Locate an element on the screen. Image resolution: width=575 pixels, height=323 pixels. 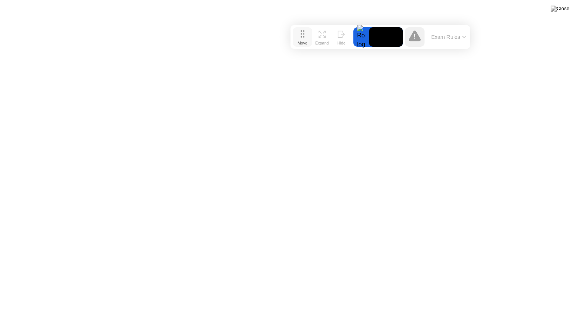
button: Hide is located at coordinates (341, 37).